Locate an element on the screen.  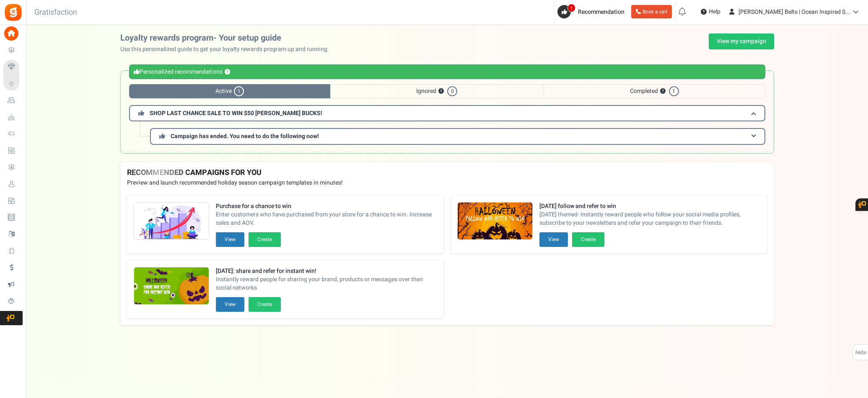
a: Book a call is located at coordinates (651, 11).